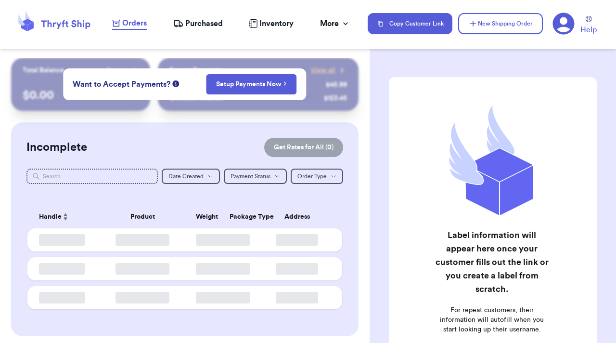 The height and width of the screenshot is (343, 616). Describe the element at coordinates (142, 217) in the screenshot. I see `th: Product` at that location.